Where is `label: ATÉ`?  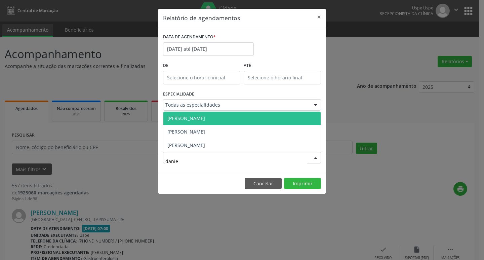
label: ATÉ is located at coordinates (282, 65).